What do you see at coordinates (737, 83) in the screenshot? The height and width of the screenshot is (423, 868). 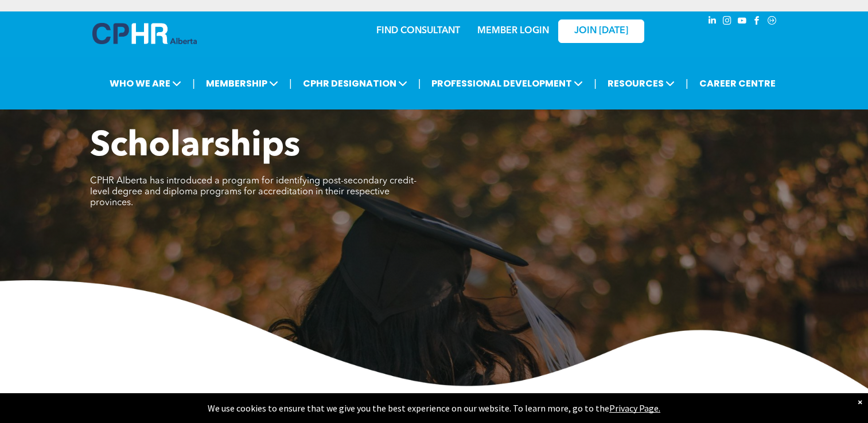 I see `a: CAREER CENTRE` at bounding box center [737, 83].